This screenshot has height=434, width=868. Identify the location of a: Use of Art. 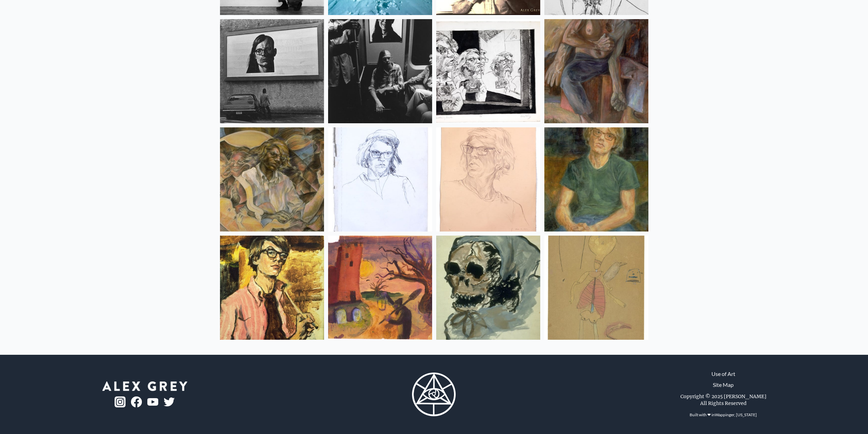
(724, 374).